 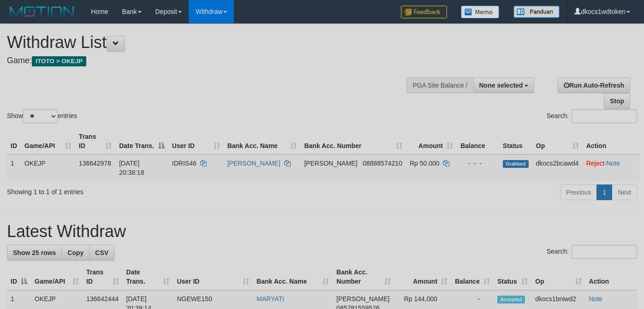 What do you see at coordinates (511, 299) in the screenshot?
I see `span: Accepted` at bounding box center [511, 299].